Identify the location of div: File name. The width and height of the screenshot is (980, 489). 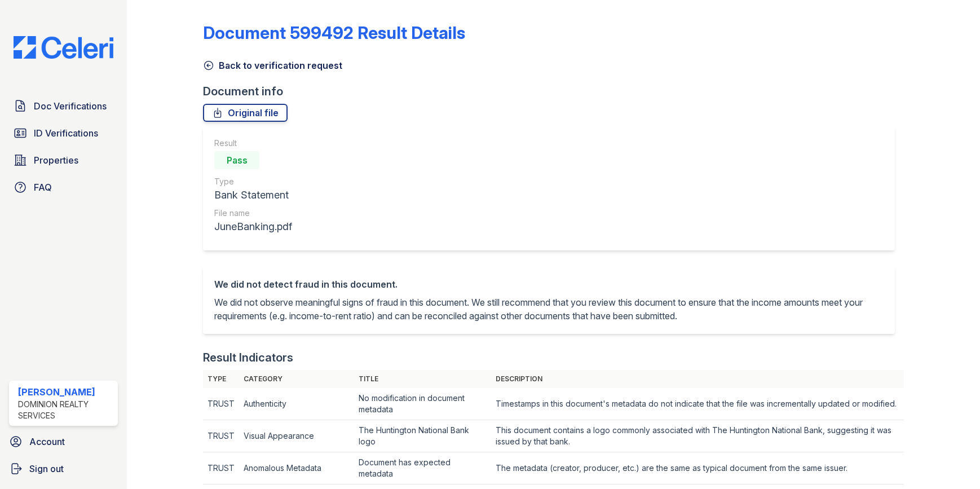
(253, 213).